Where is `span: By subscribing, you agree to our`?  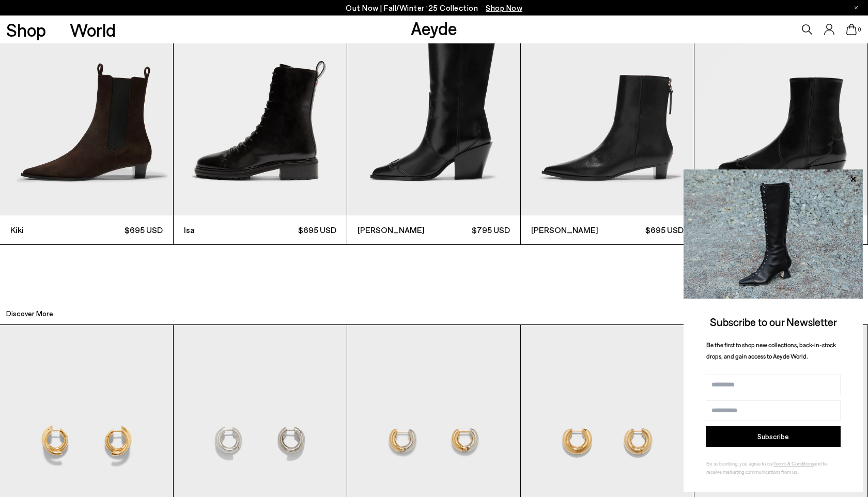
span: By subscribing, you agree to our is located at coordinates (740, 464).